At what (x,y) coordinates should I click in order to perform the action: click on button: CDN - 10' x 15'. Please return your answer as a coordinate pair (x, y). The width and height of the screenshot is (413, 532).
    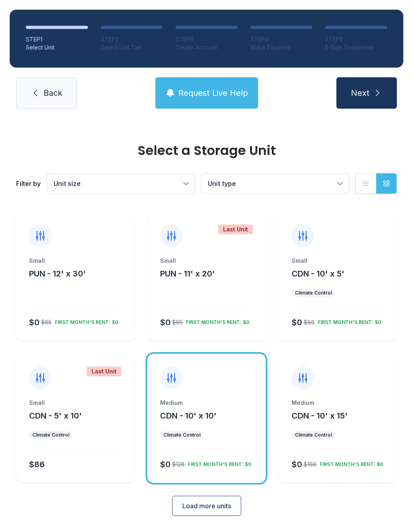
    Looking at the image, I should click on (320, 416).